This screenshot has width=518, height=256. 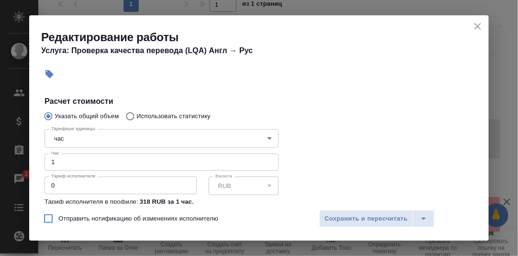 What do you see at coordinates (138, 219) in the screenshot?
I see `span: Отправить нотификацию об изменениях исполнителю` at bounding box center [138, 219].